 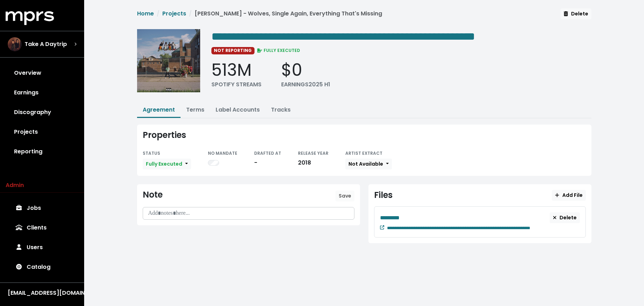 I want to click on button: Fully Executed, so click(x=167, y=164).